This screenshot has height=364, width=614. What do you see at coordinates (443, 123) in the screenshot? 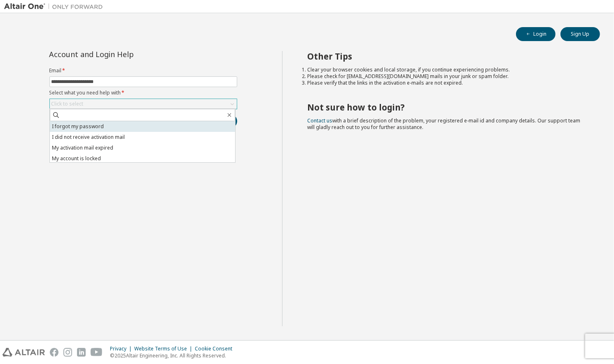
I see `span: with a brief description of the problem, your registered e-mail id and company details. Our suppo...` at bounding box center [443, 123].